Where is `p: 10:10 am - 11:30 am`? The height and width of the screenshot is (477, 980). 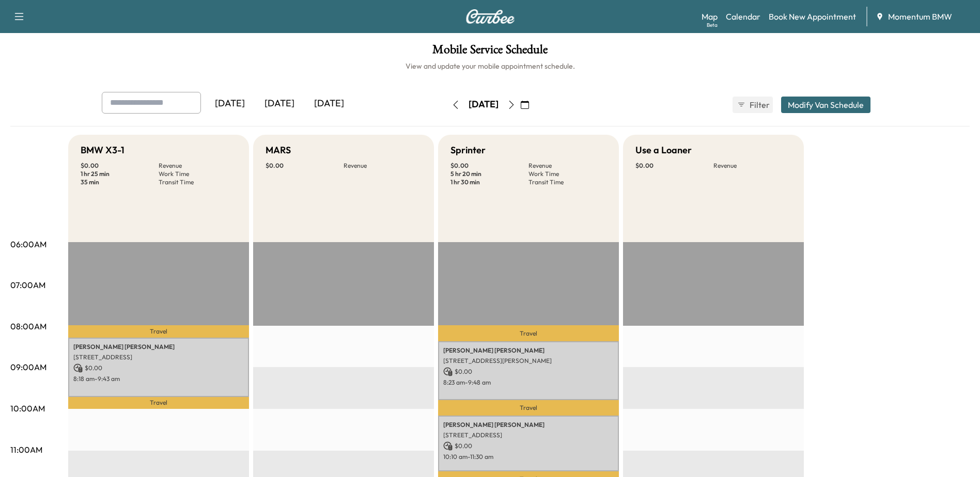
p: 10:10 am - 11:30 am is located at coordinates (528, 457).